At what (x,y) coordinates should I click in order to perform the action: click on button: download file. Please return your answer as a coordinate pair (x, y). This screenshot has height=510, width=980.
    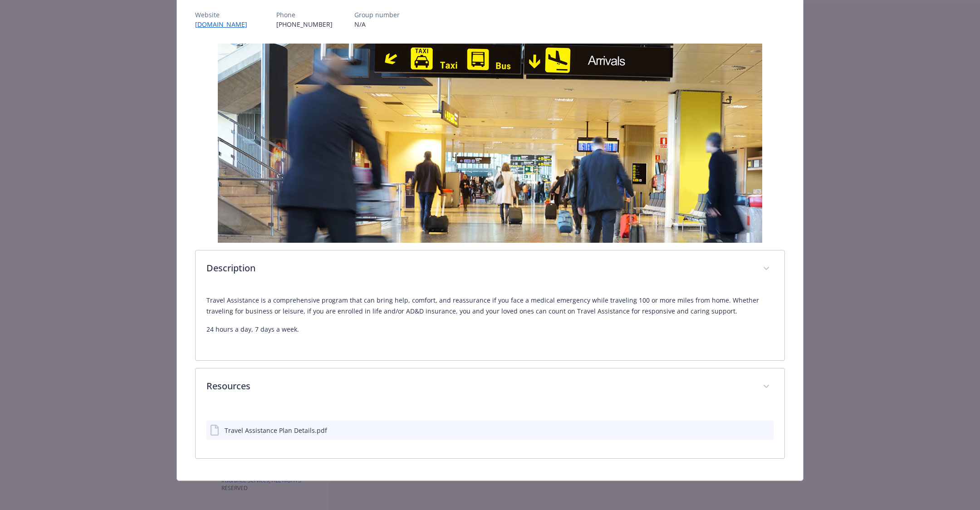
    Looking at the image, I should click on (751, 430).